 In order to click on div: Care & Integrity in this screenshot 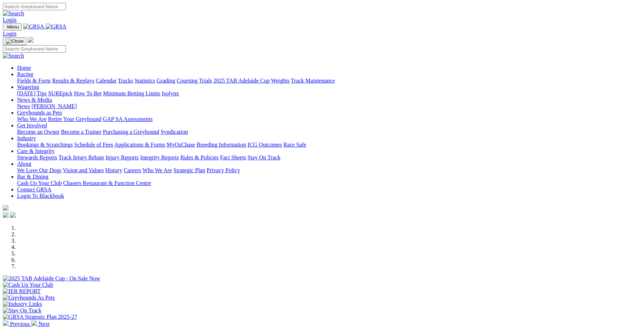, I will do `click(329, 158)`.